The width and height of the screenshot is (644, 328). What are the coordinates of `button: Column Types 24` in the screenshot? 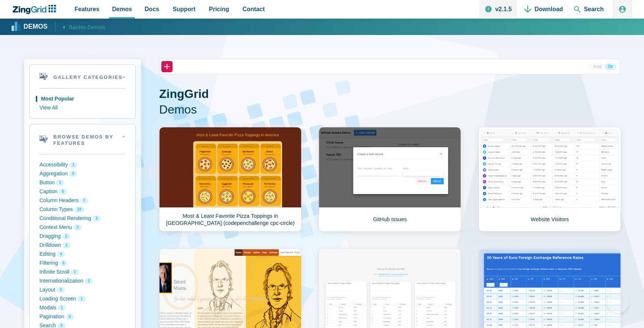 It's located at (83, 209).